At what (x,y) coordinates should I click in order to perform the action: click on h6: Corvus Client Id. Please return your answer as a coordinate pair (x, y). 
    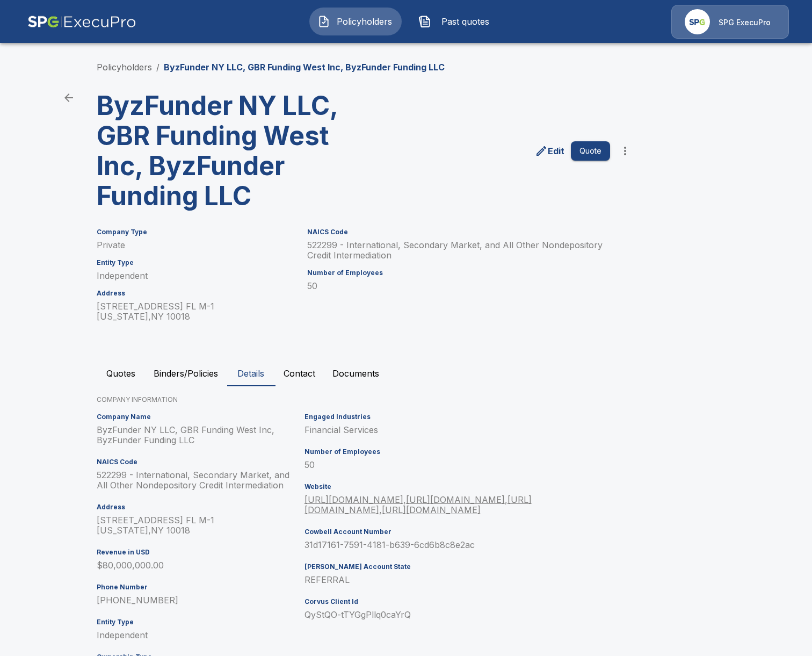
    Looking at the image, I should click on (432, 602).